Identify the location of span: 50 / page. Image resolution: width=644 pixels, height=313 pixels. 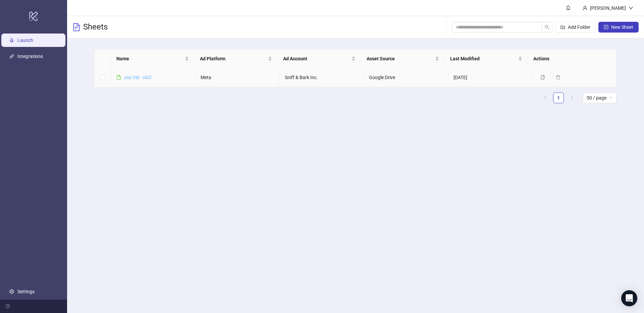
(600, 98).